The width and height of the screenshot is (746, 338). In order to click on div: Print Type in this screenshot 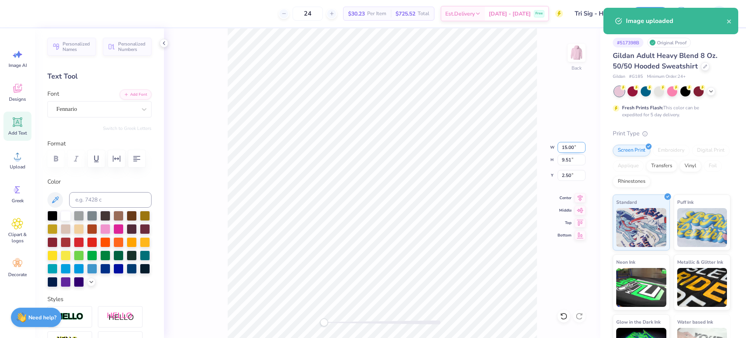, I will do `click(671, 133)`.